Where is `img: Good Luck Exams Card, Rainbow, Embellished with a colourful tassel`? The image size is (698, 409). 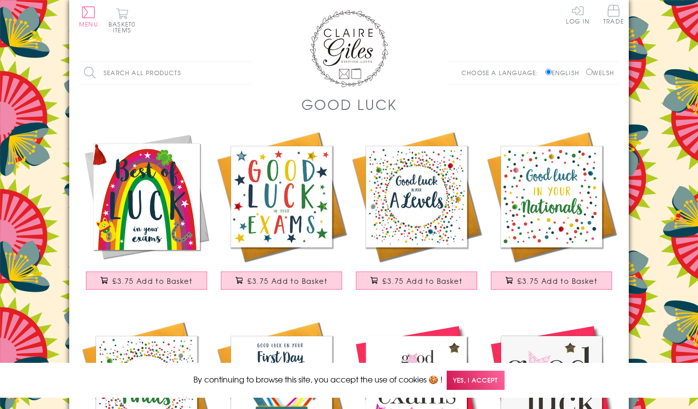
img: Good Luck Exams Card, Rainbow, Embellished with a colourful tassel is located at coordinates (146, 196).